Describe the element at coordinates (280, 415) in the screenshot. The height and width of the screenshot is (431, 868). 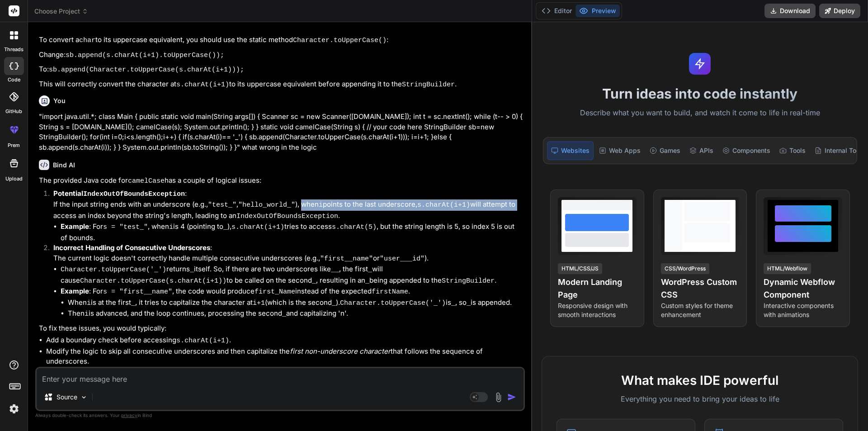
I see `p: Always double-check its answers. Your in Bind` at that location.